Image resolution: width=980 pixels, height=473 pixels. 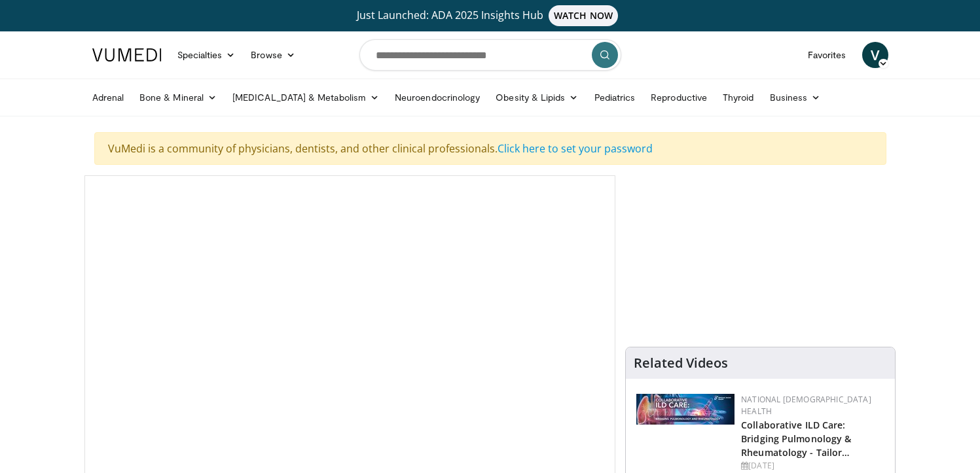 I want to click on h4: Related Videos, so click(x=680, y=363).